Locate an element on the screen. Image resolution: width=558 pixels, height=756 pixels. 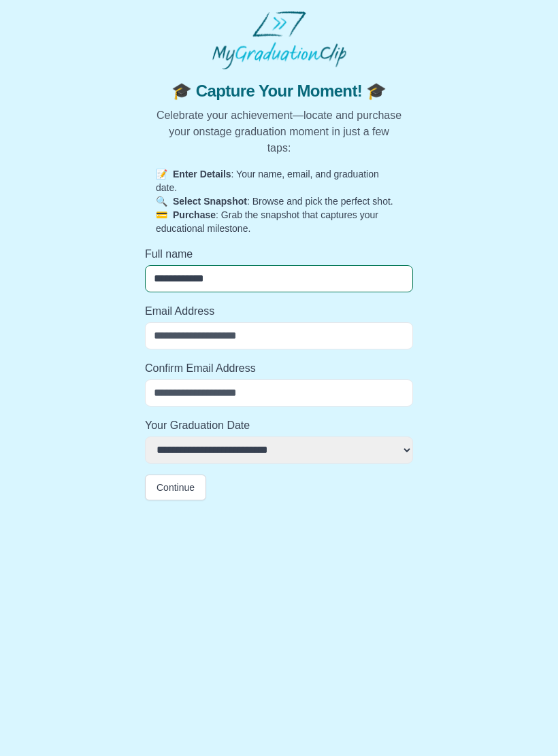
span: 🎓 Capture Your Moment! 🎓 is located at coordinates (279, 91).